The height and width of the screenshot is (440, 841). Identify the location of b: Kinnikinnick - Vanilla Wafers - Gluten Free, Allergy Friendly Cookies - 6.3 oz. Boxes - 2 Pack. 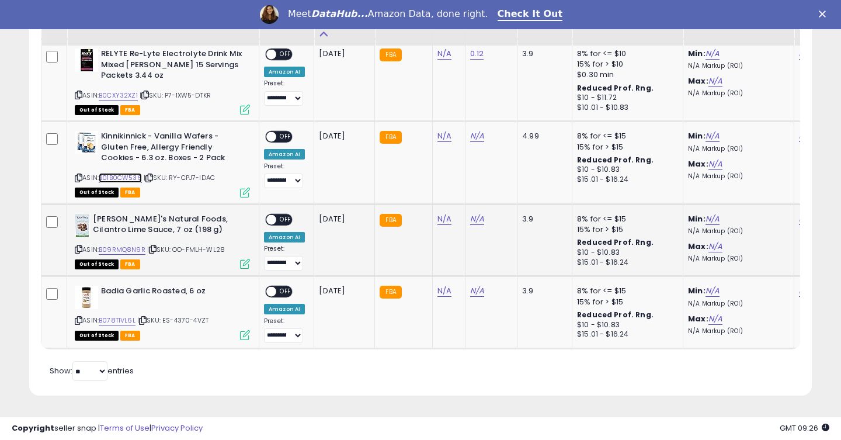
(172, 148).